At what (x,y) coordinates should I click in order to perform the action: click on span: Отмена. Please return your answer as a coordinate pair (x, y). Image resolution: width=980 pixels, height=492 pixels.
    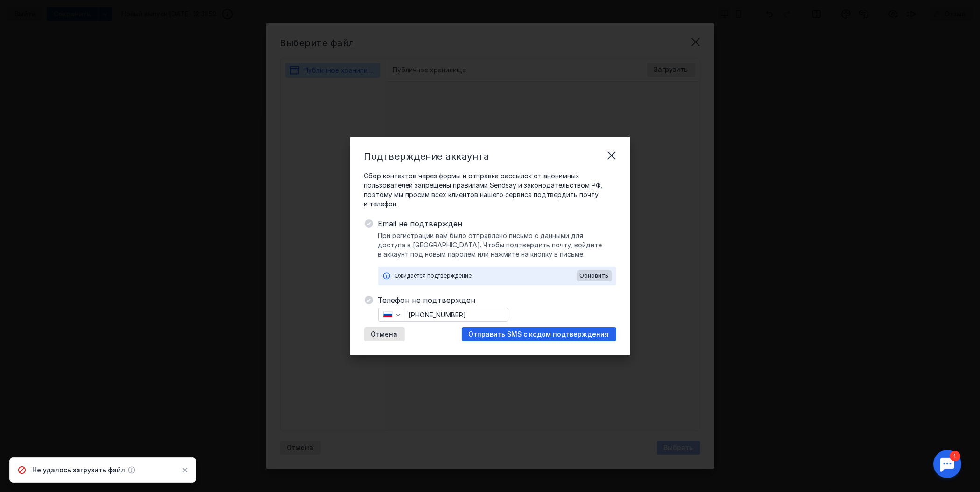
    Looking at the image, I should click on (384, 334).